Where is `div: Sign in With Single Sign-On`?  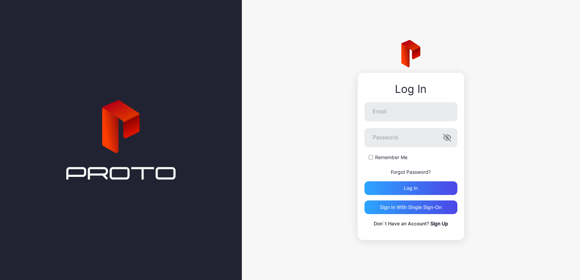 div: Sign in With Single Sign-On is located at coordinates (410, 207).